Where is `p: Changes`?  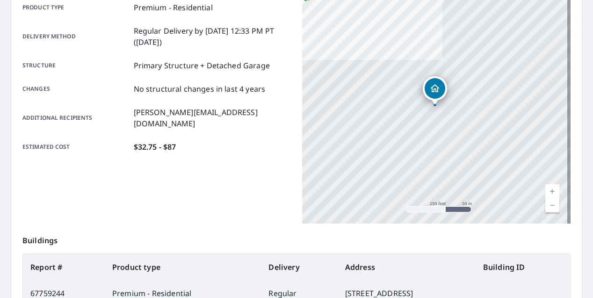 p: Changes is located at coordinates (76, 89).